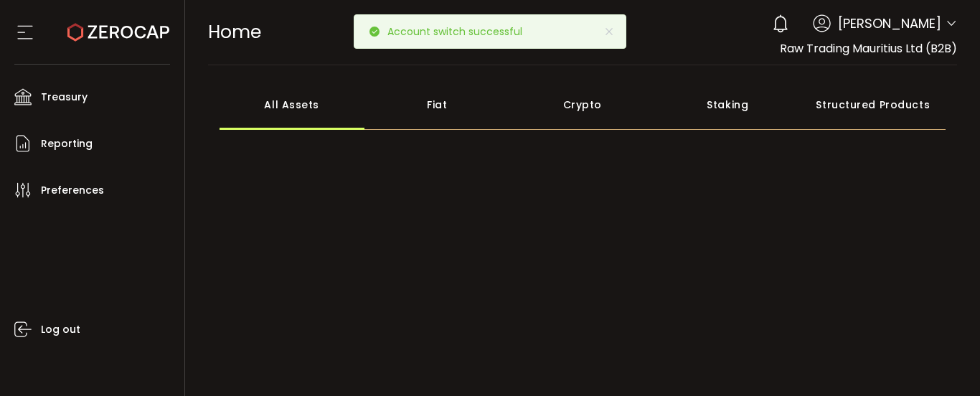 This screenshot has height=396, width=980. What do you see at coordinates (728, 105) in the screenshot?
I see `div: Staking` at bounding box center [728, 105].